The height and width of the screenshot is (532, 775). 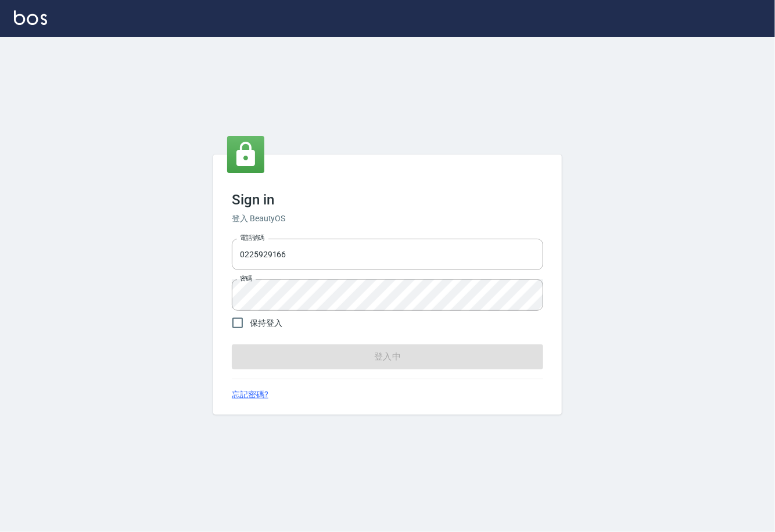 I want to click on span: 保持登入, so click(x=266, y=323).